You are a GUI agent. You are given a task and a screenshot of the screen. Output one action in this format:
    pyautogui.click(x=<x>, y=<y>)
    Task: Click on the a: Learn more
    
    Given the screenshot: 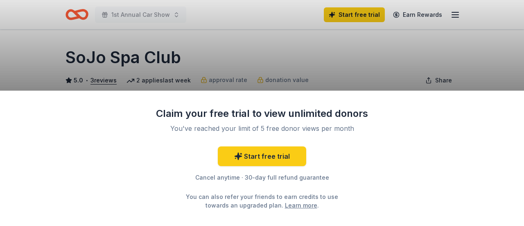 What is the action you would take?
    pyautogui.click(x=301, y=205)
    